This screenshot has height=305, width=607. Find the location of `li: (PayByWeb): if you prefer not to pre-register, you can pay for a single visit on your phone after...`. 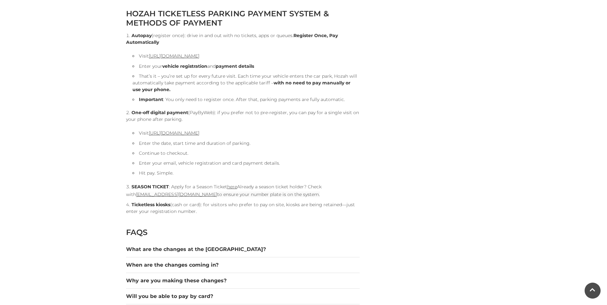

li: (PayByWeb): if you prefer not to pre-register, you can pay for a single visit on your phone after... is located at coordinates (243, 143).